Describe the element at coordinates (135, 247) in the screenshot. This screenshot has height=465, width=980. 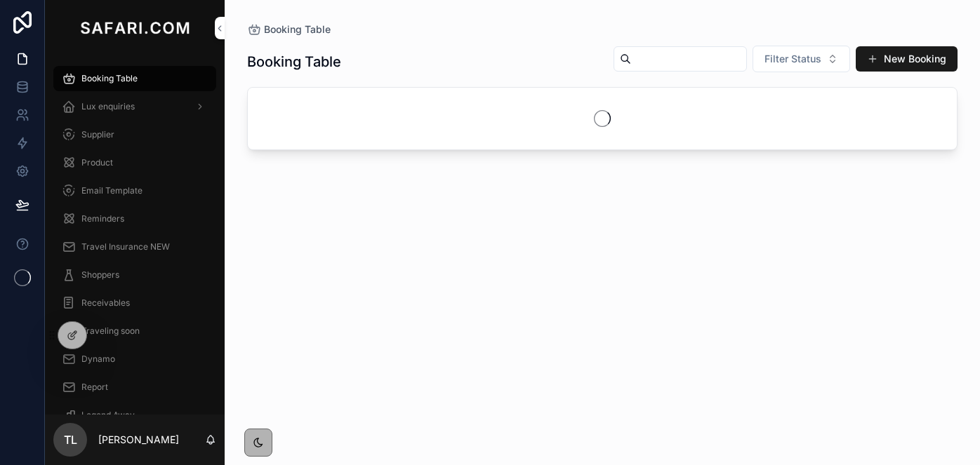
I see `a: Travel Insurance NEW` at that location.